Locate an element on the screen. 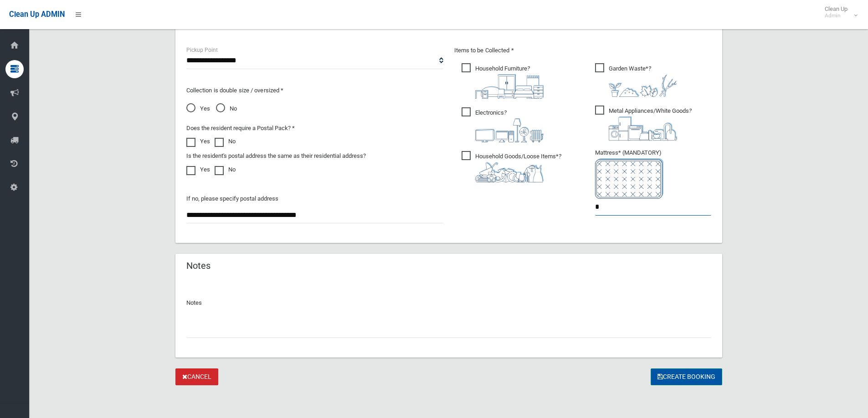  span: Clean Up ADMIN is located at coordinates (37, 14).